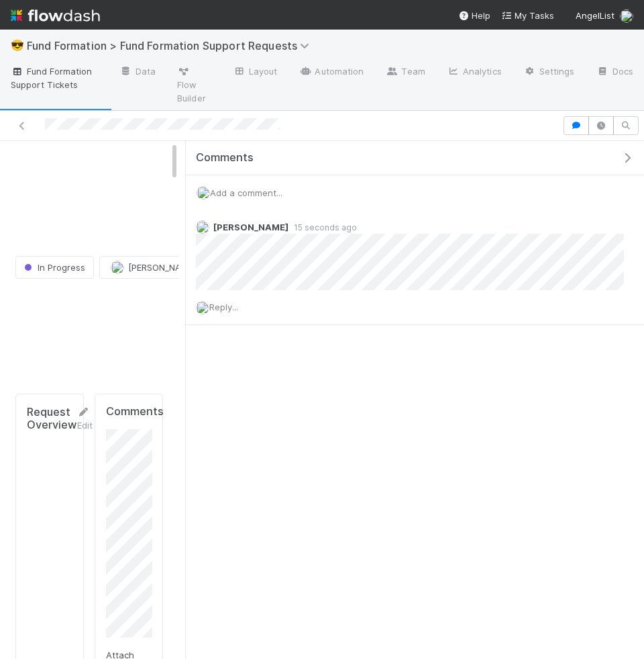  What do you see at coordinates (474, 15) in the screenshot?
I see `div: Help` at bounding box center [474, 15].